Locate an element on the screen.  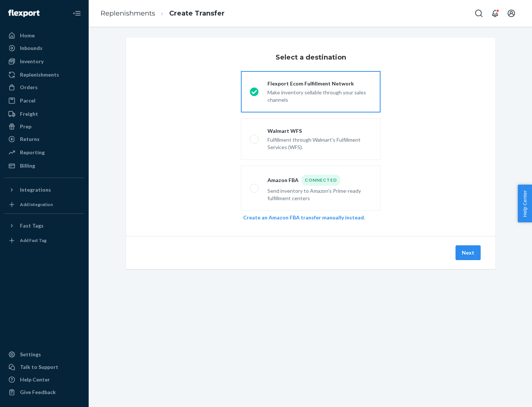
button: Fast Tags is located at coordinates (44, 226).